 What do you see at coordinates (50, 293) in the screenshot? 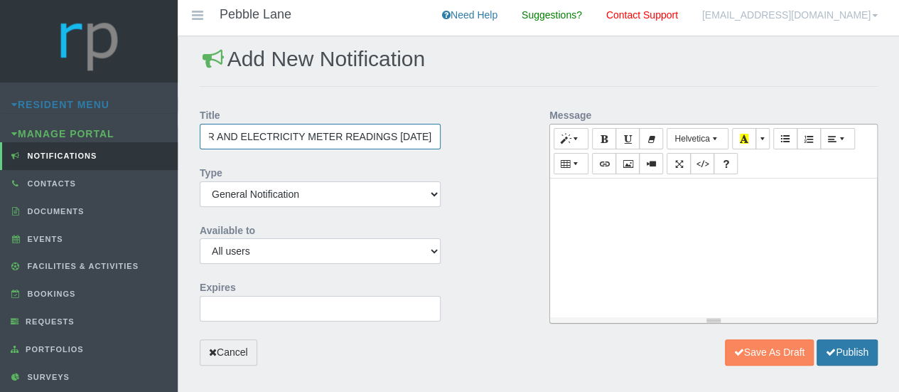
I see `span: Bookings` at bounding box center [50, 293].